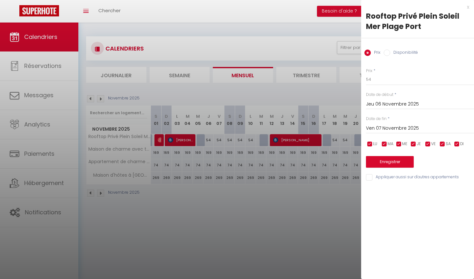 The image size is (474, 279). Describe the element at coordinates (390, 144) in the screenshot. I see `span: MA` at that location.